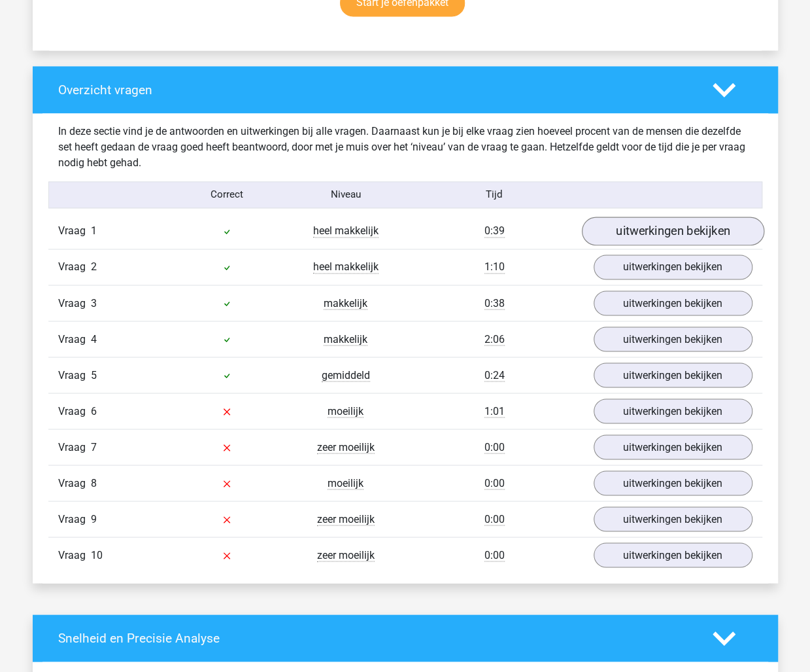 The image size is (810, 672). What do you see at coordinates (93, 266) in the screenshot?
I see `span: 2` at bounding box center [93, 266].